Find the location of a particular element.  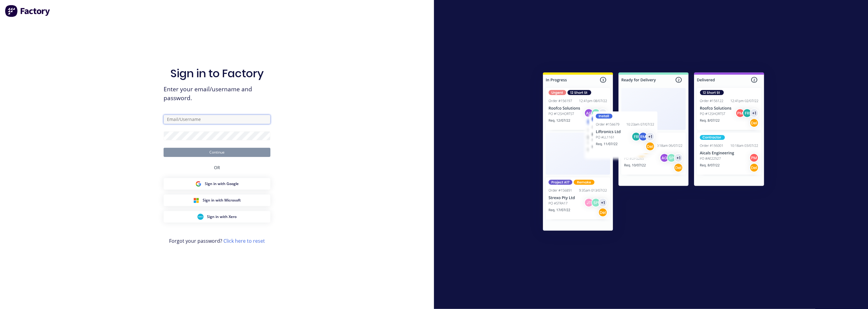

span: Sign in with Microsoft is located at coordinates (222, 200).